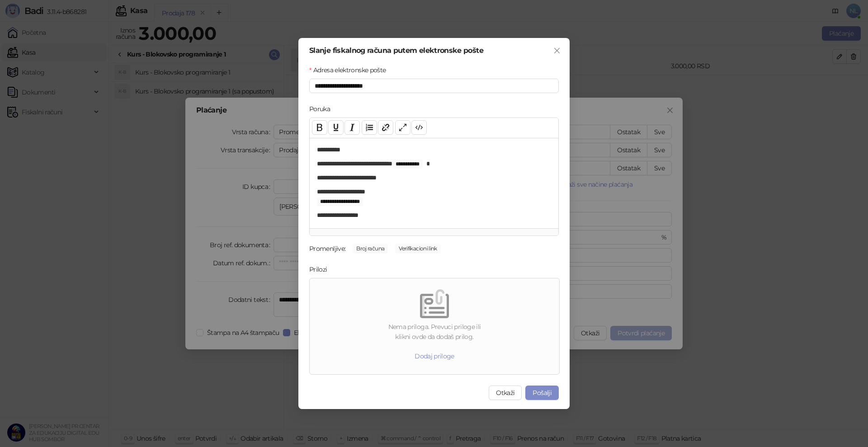 This screenshot has width=868, height=447. I want to click on button: Full screen, so click(403, 127).